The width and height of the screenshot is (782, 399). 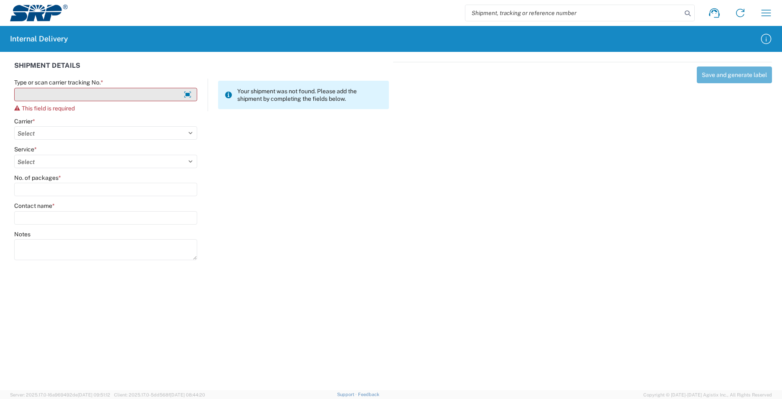 I want to click on span: Client: 2025.17.0-5dd568f, so click(x=160, y=394).